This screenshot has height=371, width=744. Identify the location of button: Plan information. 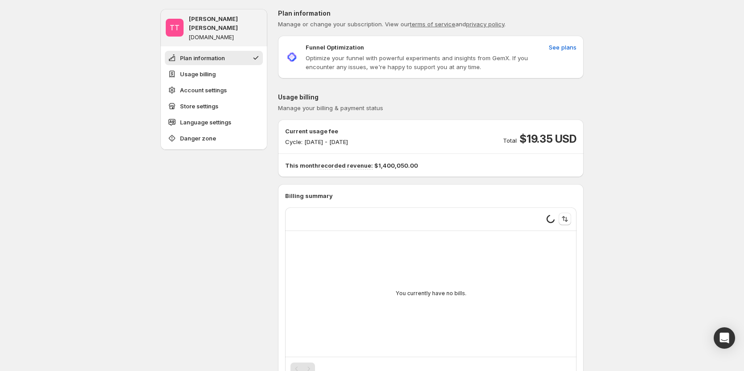
(214, 58).